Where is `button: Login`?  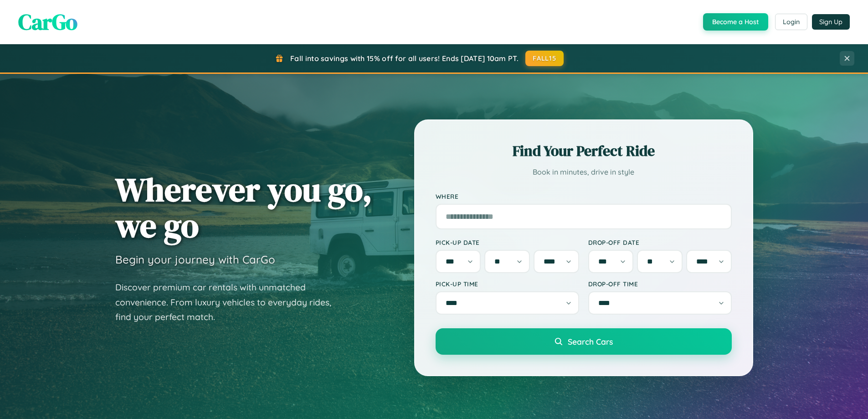 button: Login is located at coordinates (791, 22).